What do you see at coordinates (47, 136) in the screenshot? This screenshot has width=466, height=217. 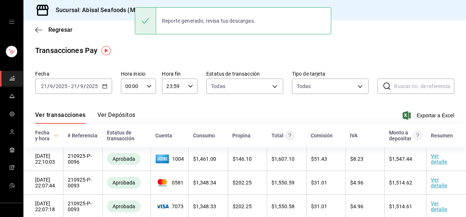 I see `span: Fecha y hora` at bounding box center [47, 136].